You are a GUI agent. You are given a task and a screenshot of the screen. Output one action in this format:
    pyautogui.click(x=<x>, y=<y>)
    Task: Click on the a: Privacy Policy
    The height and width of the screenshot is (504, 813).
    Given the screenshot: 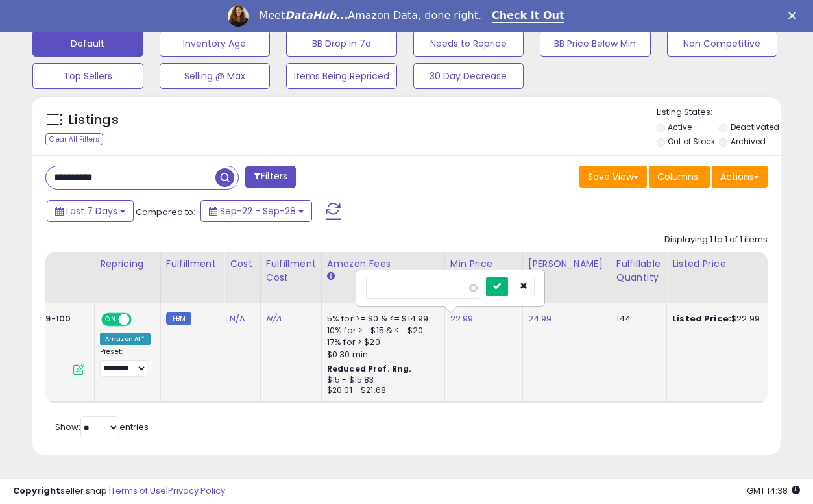 What is the action you would take?
    pyautogui.click(x=197, y=490)
    